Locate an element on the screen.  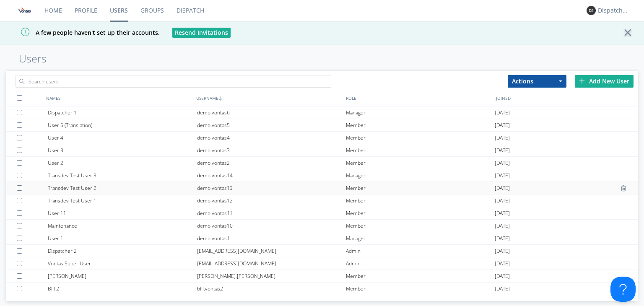
button: Resend Invitations is located at coordinates (202, 32).